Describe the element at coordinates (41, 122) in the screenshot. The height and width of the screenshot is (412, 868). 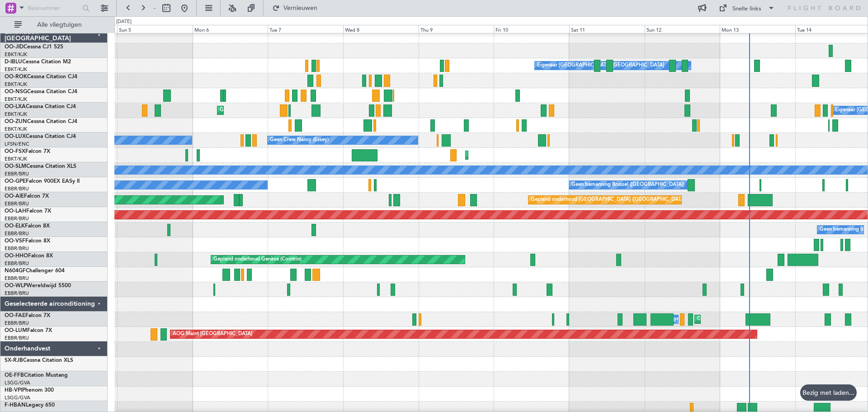
I see `a: OO-ZUNCessna Citation CJ4` at that location.